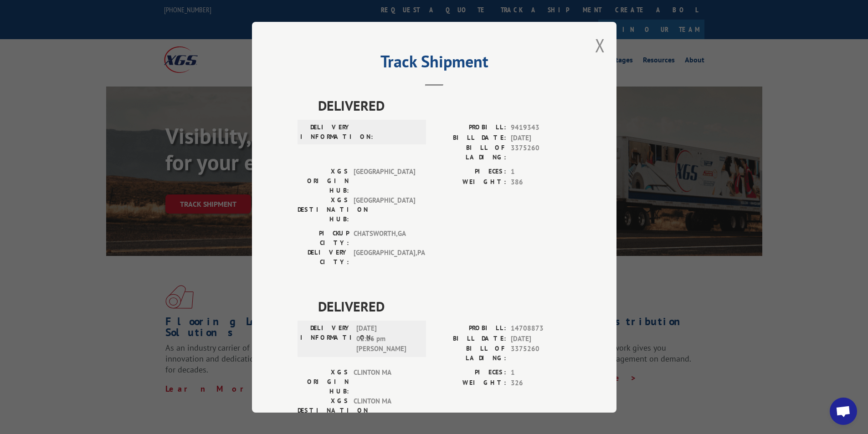 The width and height of the screenshot is (868, 434). Describe the element at coordinates (541, 328) in the screenshot. I see `span: 14708873` at that location.